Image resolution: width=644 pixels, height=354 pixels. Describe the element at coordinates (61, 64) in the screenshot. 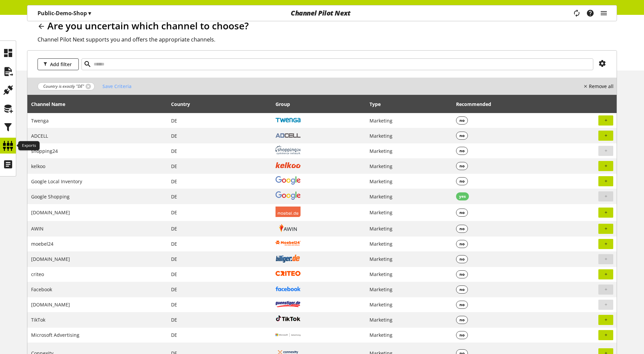

I see `span: Add filter` at that location.